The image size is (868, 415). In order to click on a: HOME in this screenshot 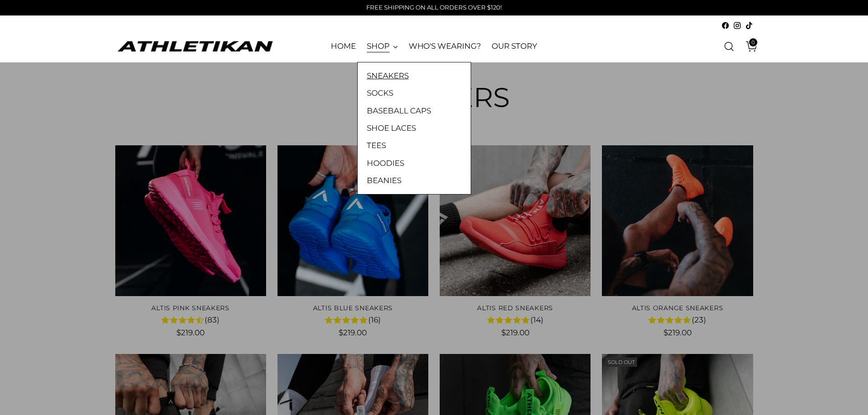, I will do `click(343, 47)`.